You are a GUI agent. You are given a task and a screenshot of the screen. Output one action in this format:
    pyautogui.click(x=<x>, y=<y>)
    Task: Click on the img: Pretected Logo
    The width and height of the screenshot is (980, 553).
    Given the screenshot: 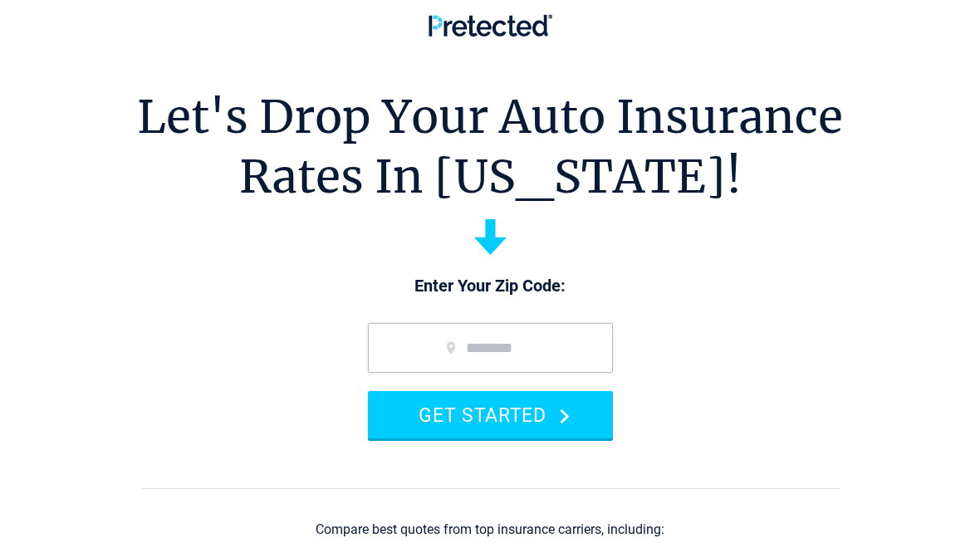 What is the action you would take?
    pyautogui.click(x=490, y=25)
    